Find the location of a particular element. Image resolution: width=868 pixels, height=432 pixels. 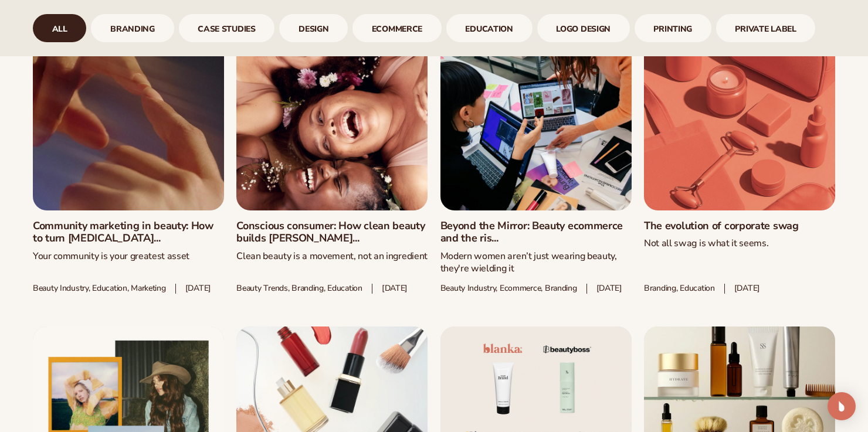

a: Private Label is located at coordinates (766, 28).